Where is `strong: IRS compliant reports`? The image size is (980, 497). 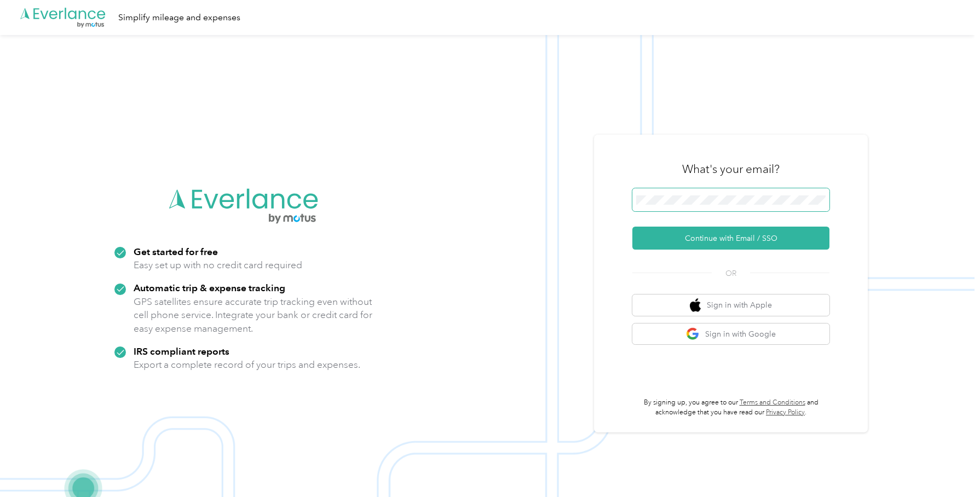 strong: IRS compliant reports is located at coordinates (181, 350).